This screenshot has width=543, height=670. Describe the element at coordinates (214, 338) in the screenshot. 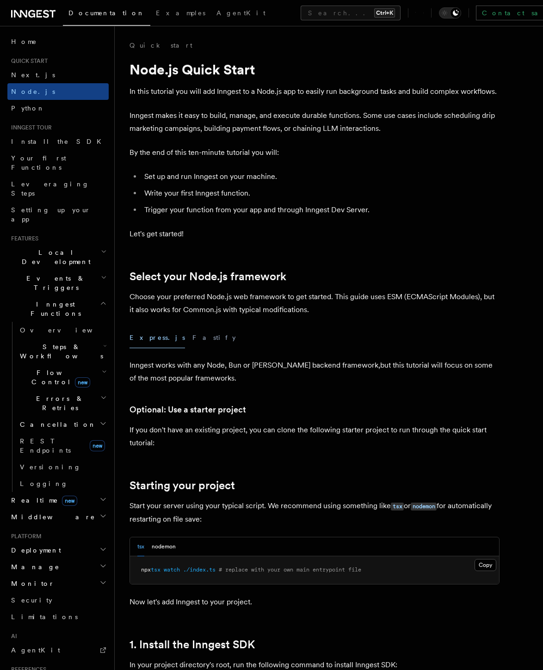

I see `button: Fastify` at that location.